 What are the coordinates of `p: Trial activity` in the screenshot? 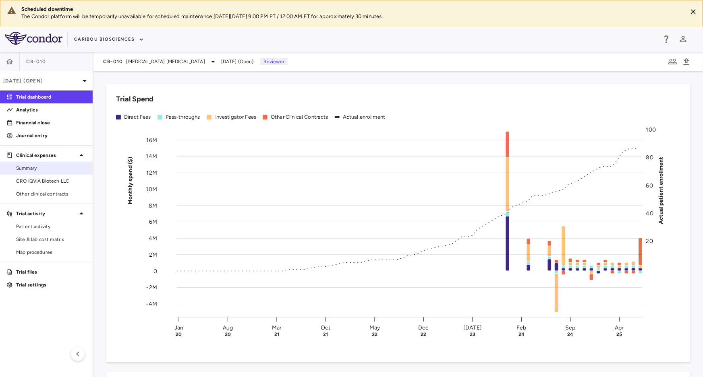 It's located at (46, 214).